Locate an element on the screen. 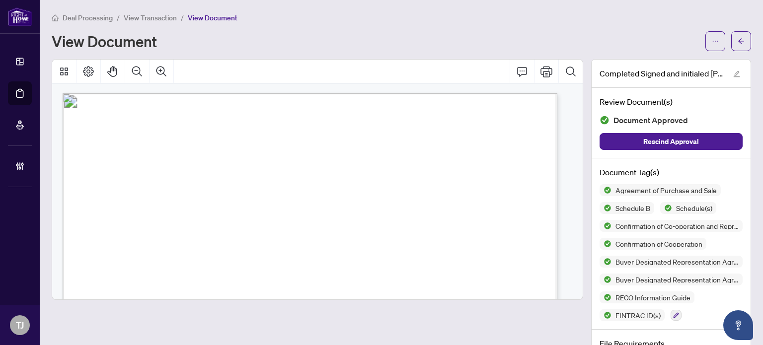 The height and width of the screenshot is (345, 763). span: View Document is located at coordinates (213, 18).